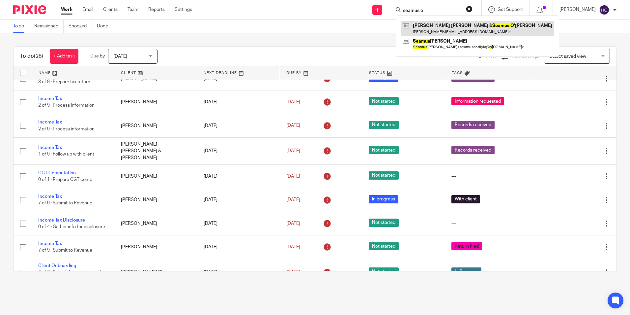 The width and height of the screenshot is (630, 315). I want to click on a: Reports, so click(157, 10).